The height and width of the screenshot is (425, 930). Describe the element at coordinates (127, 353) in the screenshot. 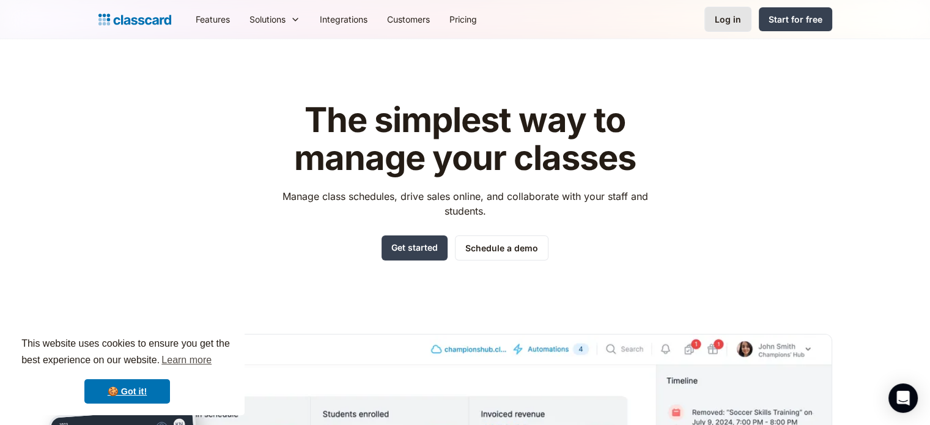

I see `span: This website uses cookies to ensure you get the best experience on our website.` at that location.